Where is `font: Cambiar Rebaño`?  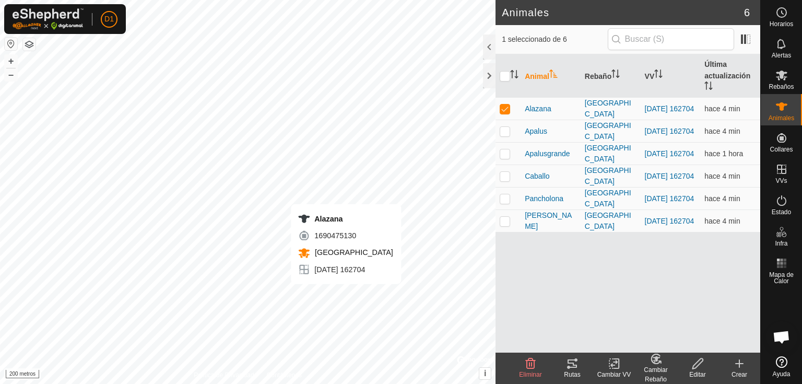
font: Cambiar Rebaño is located at coordinates (656, 375).